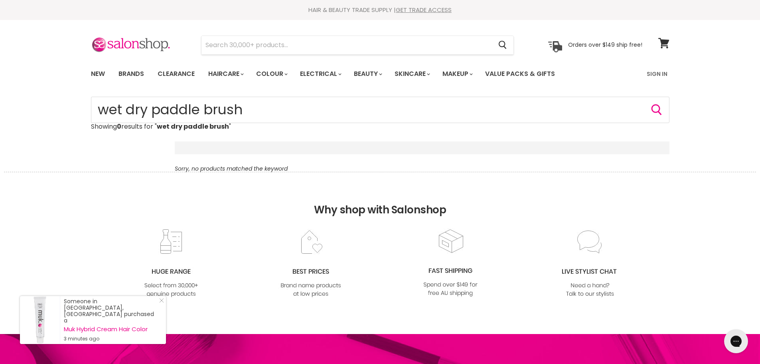 Image resolution: width=760 pixels, height=364 pixels. Describe the element at coordinates (111, 338) in the screenshot. I see `small: 3 minutes ago` at that location.